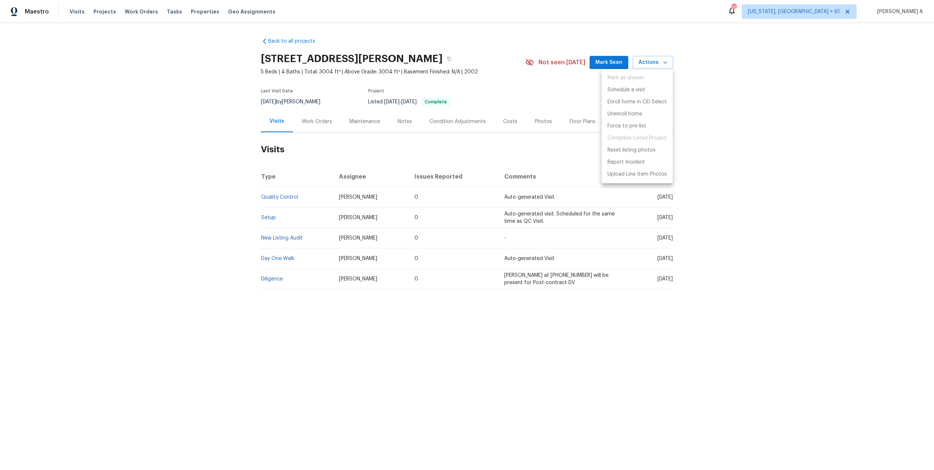  What do you see at coordinates (627, 126) in the screenshot?
I see `p: Force to pre-list` at bounding box center [627, 126].